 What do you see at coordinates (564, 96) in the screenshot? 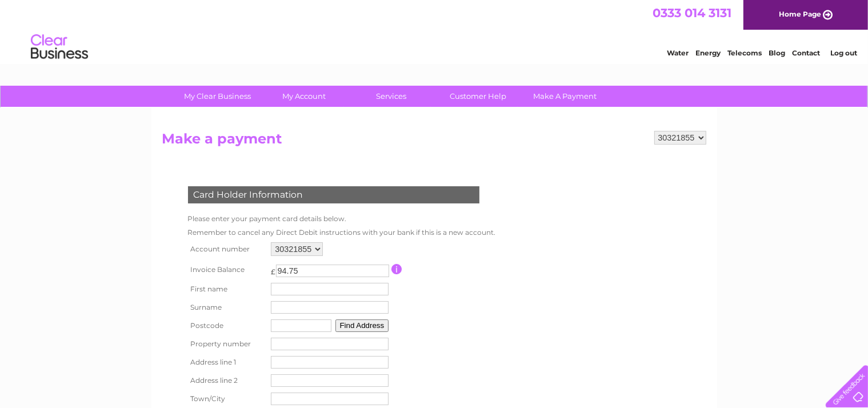
I see `a: Make A Payment` at bounding box center [564, 96].